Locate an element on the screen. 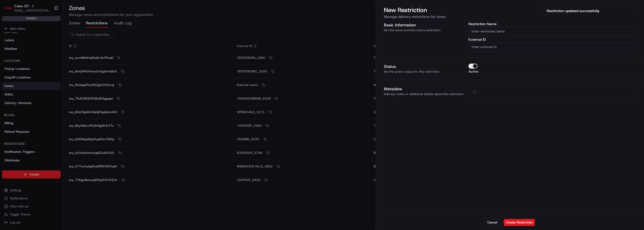 The height and width of the screenshot is (230, 644). p: Set the name and this zone's restriction is located at coordinates (424, 30).